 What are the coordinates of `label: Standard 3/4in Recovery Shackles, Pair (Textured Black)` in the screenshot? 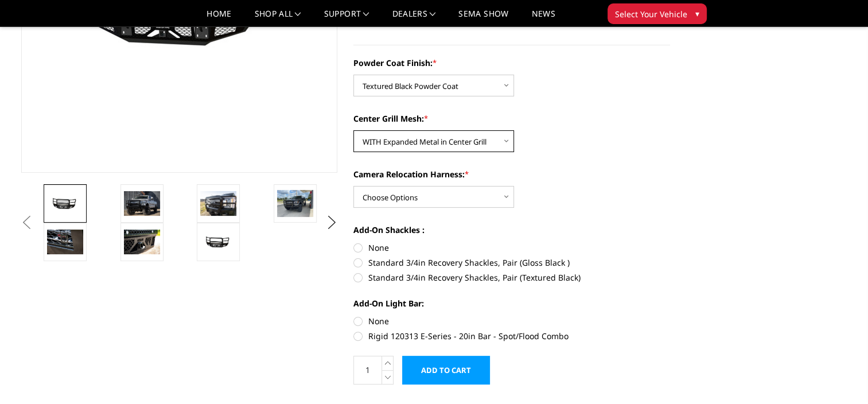 It's located at (512, 277).